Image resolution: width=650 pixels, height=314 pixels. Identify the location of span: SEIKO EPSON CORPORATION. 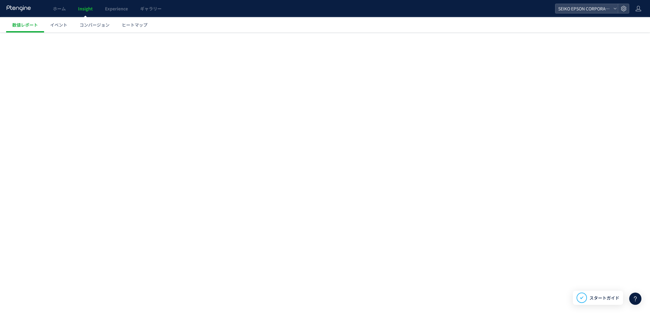
(584, 9).